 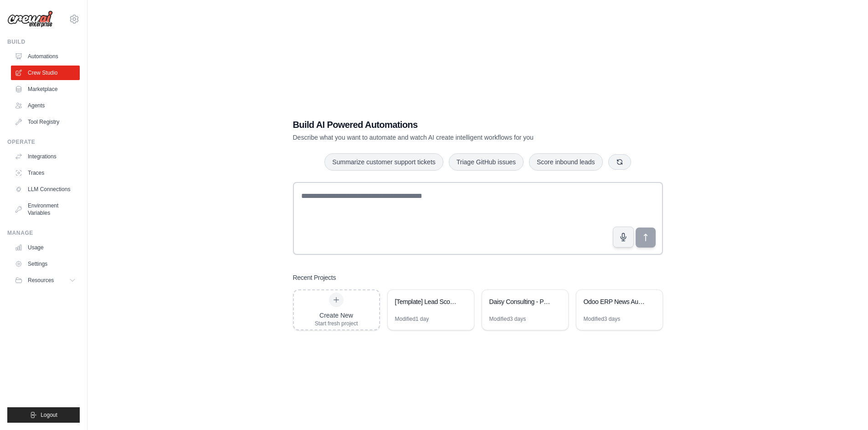 What do you see at coordinates (45, 56) in the screenshot?
I see `a: Automations` at bounding box center [45, 56].